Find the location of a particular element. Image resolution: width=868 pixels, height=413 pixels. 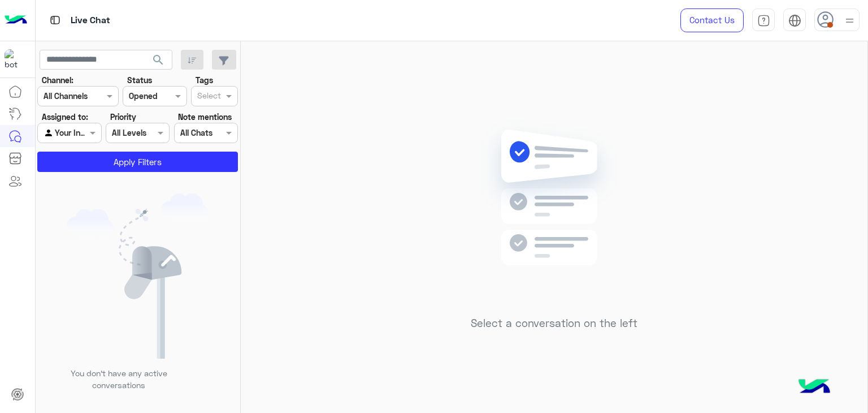

img: 1403182699927242 is located at coordinates (15, 60).